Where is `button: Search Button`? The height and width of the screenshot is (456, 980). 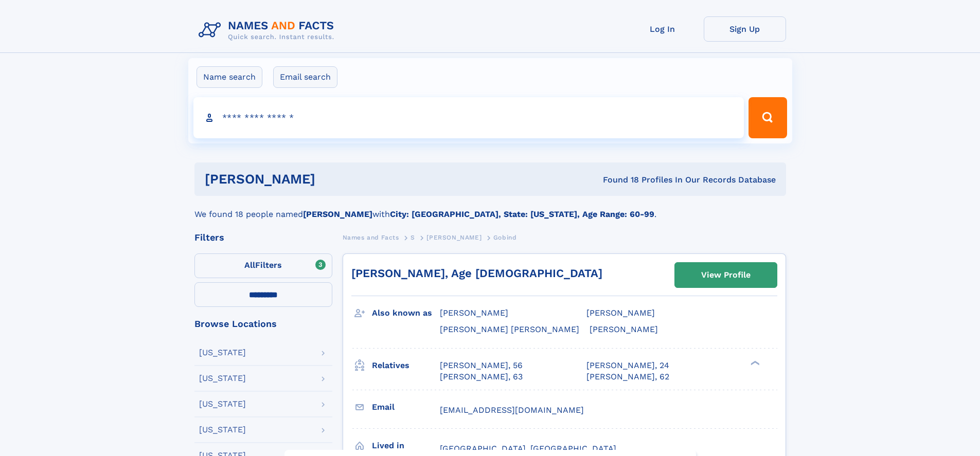
button: Search Button is located at coordinates (768, 118).